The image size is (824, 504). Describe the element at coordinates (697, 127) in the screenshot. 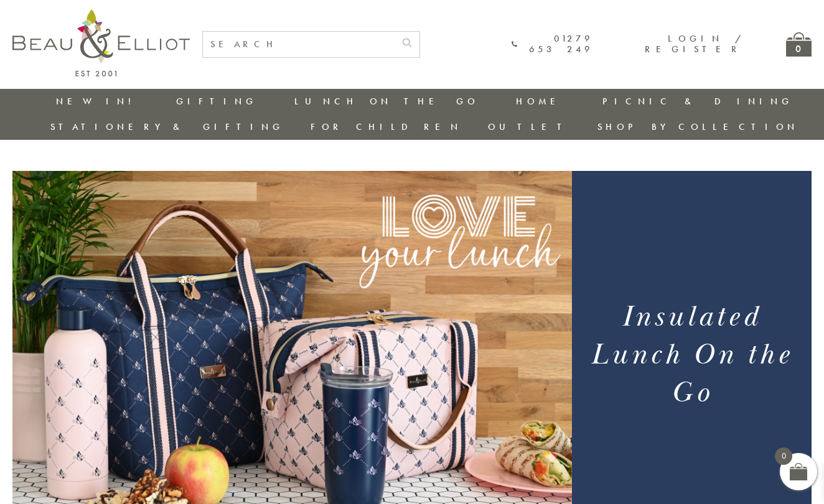

I see `a: Shop by collection` at that location.